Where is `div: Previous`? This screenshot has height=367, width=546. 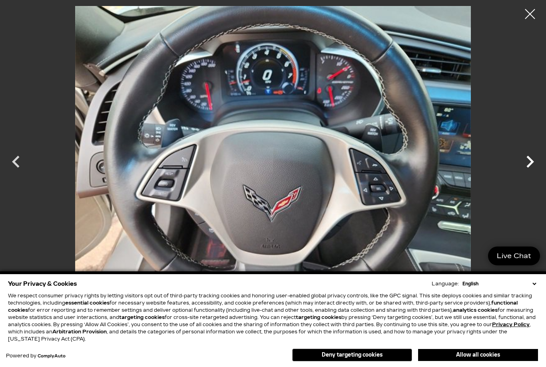 div: Previous is located at coordinates (16, 164).